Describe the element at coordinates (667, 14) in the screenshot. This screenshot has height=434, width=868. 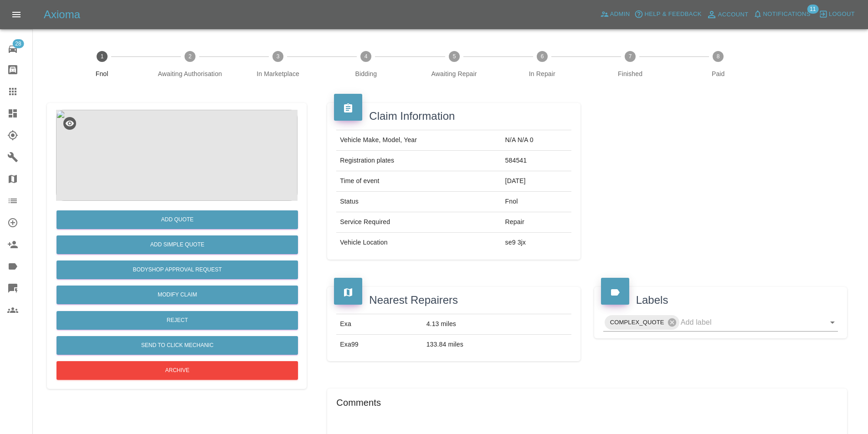
I see `button: Help & Feedback` at that location.